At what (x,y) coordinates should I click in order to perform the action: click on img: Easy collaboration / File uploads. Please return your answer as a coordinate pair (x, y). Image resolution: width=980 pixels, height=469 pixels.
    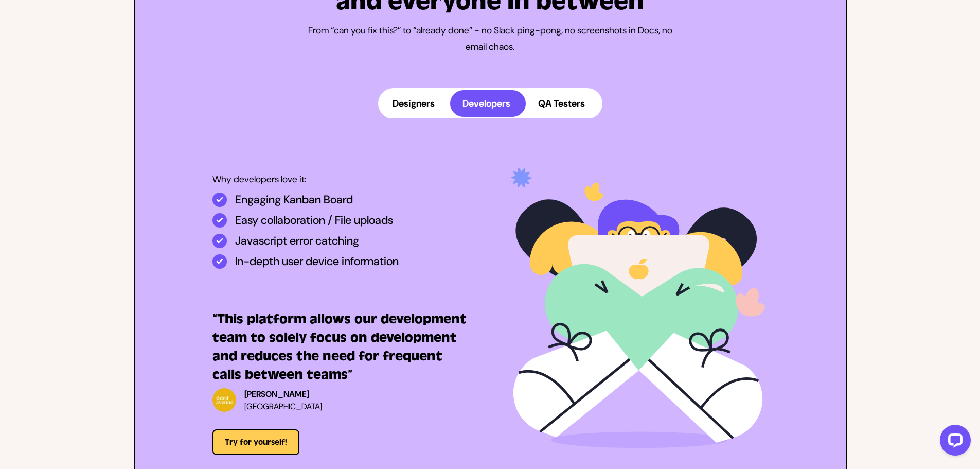
    Looking at the image, I should click on (220, 220).